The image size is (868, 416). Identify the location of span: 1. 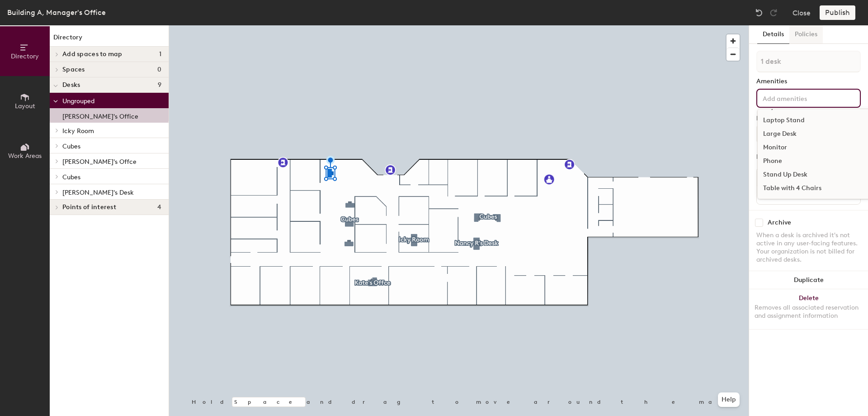
(160, 54).